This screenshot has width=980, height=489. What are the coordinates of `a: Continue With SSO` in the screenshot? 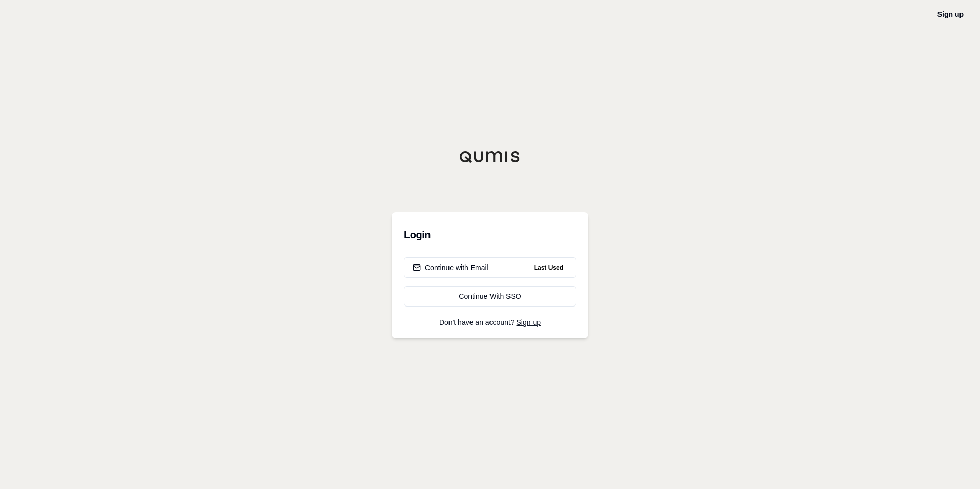 It's located at (490, 296).